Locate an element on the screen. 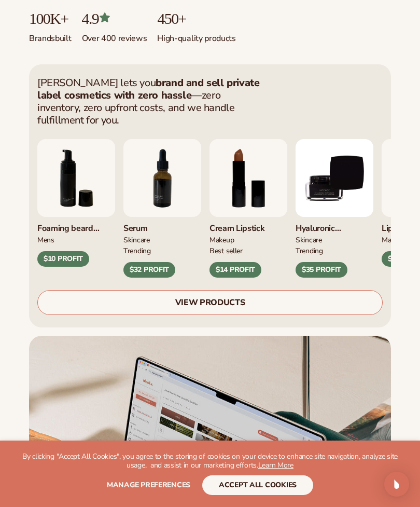  div: $32 PROFIT is located at coordinates (149, 270).